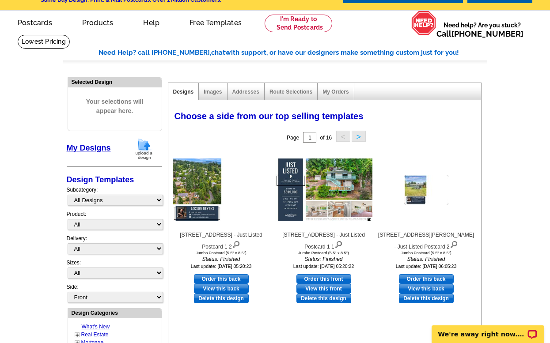 This screenshot has width=550, height=343. I want to click on a: Images, so click(212, 92).